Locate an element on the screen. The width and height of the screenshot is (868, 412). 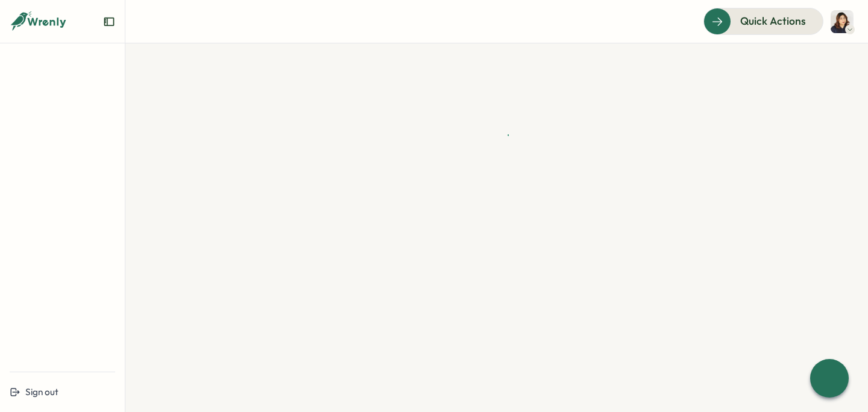
span: Sign out is located at coordinates (41, 391).